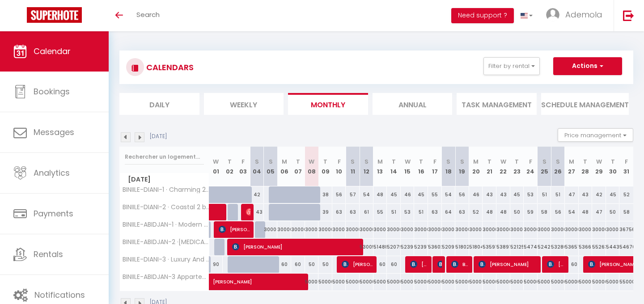  What do you see at coordinates (412, 104) in the screenshot?
I see `li: Annual` at bounding box center [412, 104].